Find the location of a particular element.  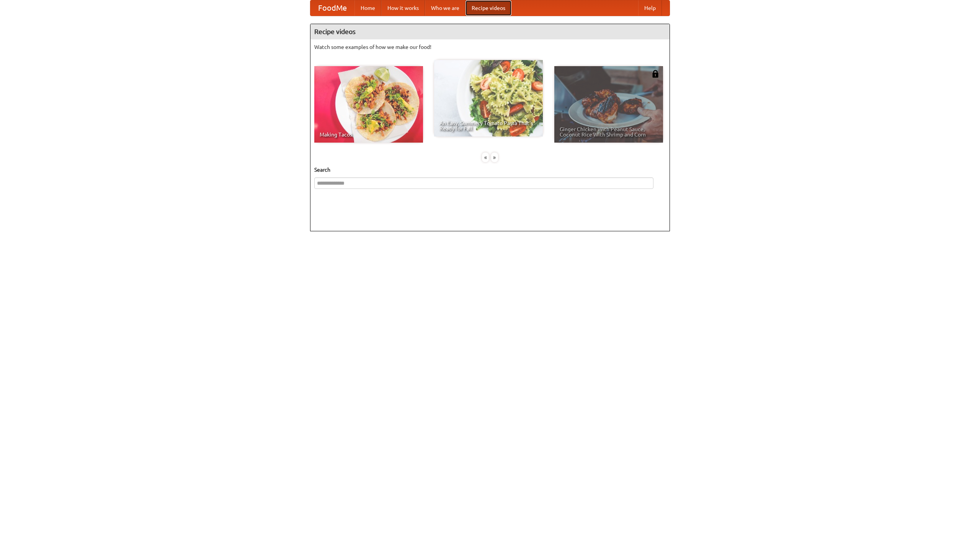

span: Making Tacos is located at coordinates (368, 135).